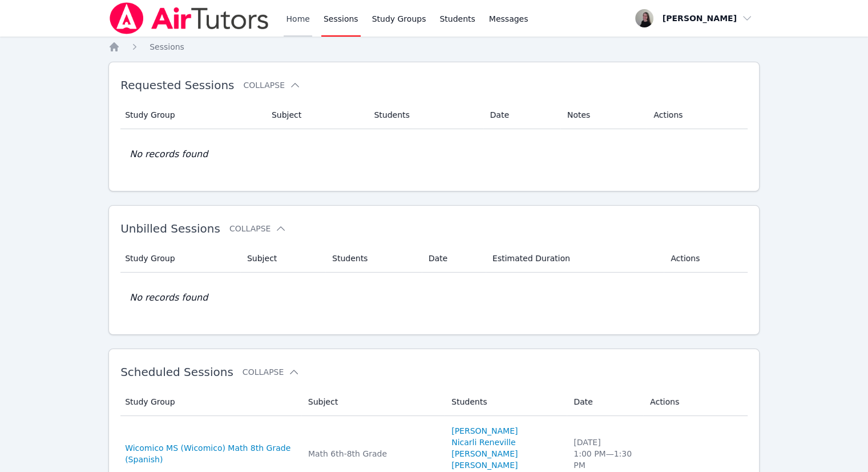 The height and width of the screenshot is (472, 868). Describe the element at coordinates (170, 228) in the screenshot. I see `span: Unbilled Sessions` at that location.